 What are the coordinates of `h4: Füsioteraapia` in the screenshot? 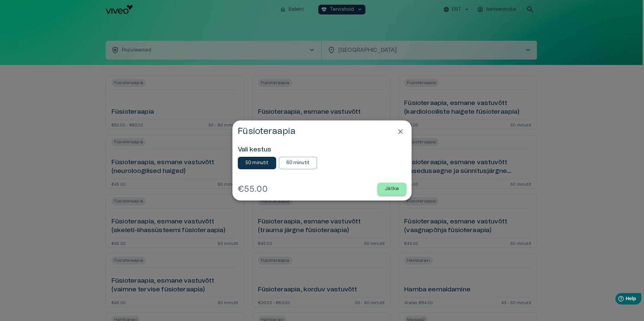 It's located at (267, 131).